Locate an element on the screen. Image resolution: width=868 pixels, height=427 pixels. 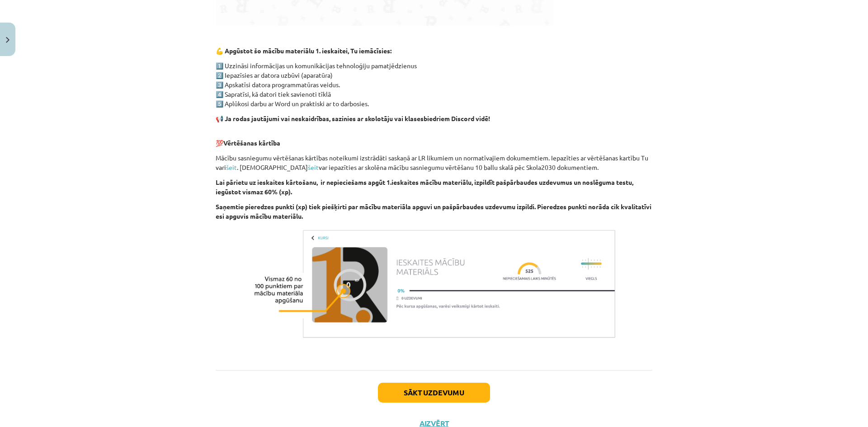
img: icon-close-lesson-0947bae3869378f0d4975bcd49f059093ad1ed9edebbc8119c70593378902aed.svg is located at coordinates (8, 40).